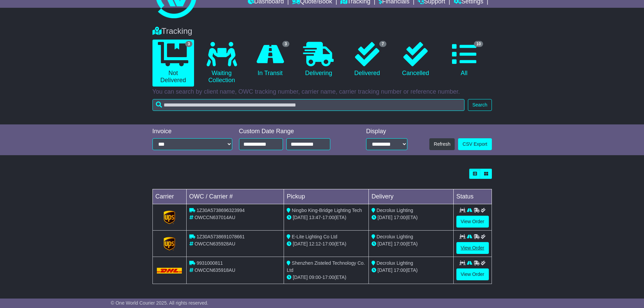 The width and height of the screenshot is (644, 308). Describe the element at coordinates (322, 31) in the screenshot. I see `div: Tracking` at that location.